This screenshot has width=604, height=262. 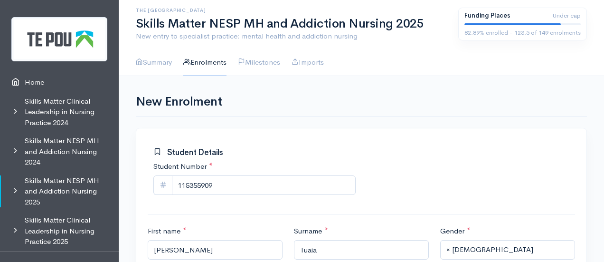 What do you see at coordinates (291, 36) in the screenshot?
I see `p: New entry to specialist practice: mental health and addiction nursing` at bounding box center [291, 36].